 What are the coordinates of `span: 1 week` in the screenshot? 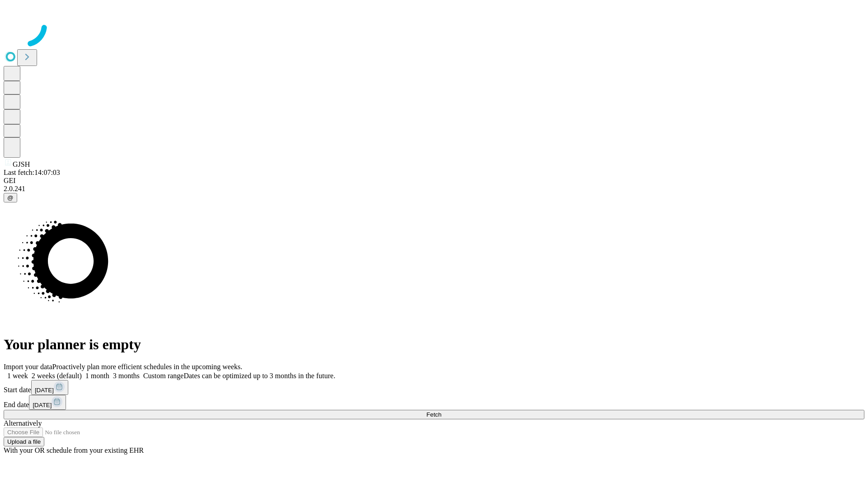 It's located at (18, 376).